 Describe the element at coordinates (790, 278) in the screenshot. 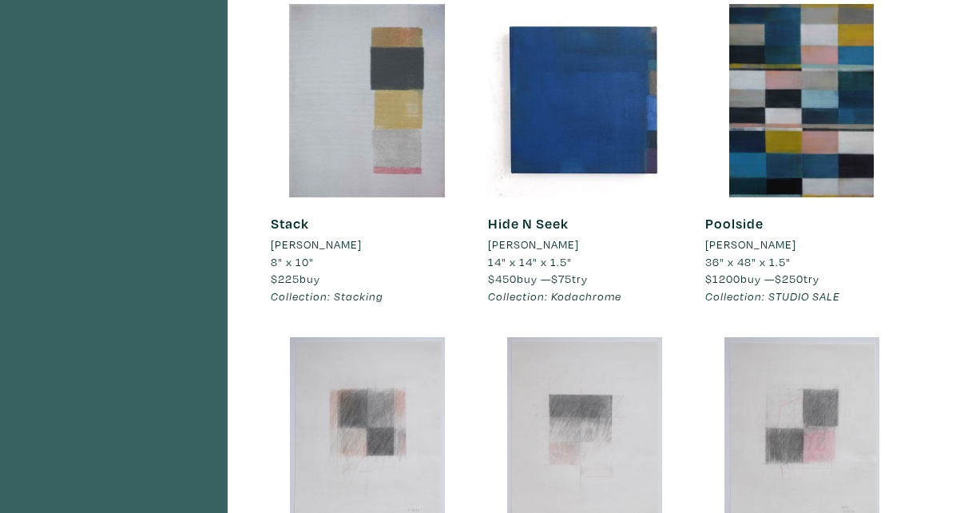

I see `span: $250` at that location.